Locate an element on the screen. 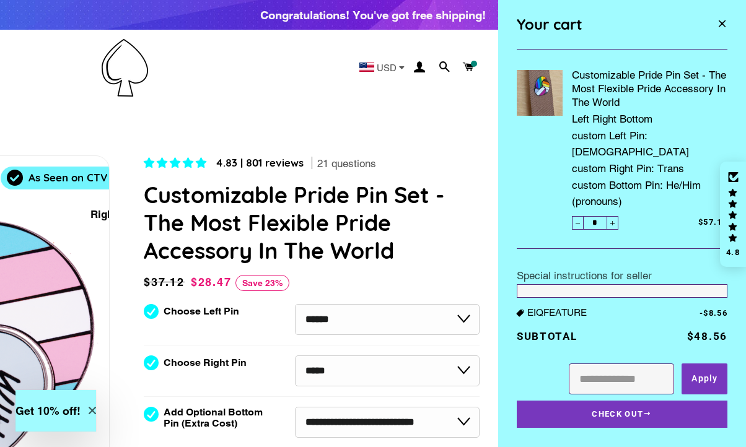  p: Subtotal is located at coordinates (587, 336).